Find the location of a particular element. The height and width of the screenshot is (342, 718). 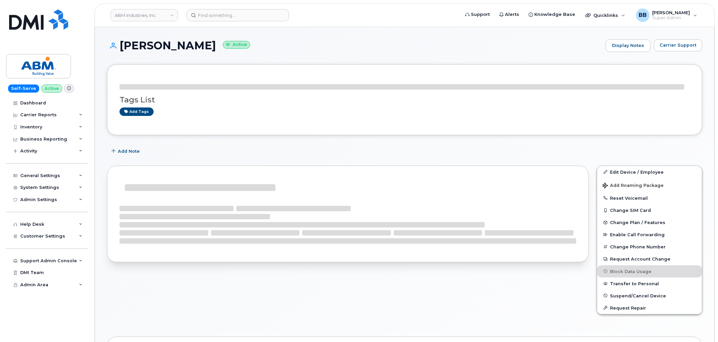

button: Carrier Support is located at coordinates (678, 45).